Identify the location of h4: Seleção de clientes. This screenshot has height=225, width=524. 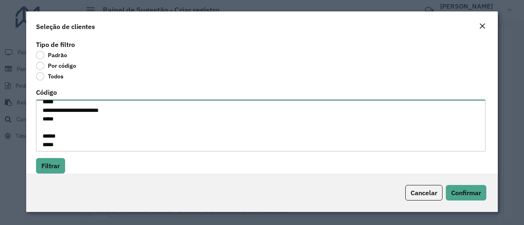
(65, 27).